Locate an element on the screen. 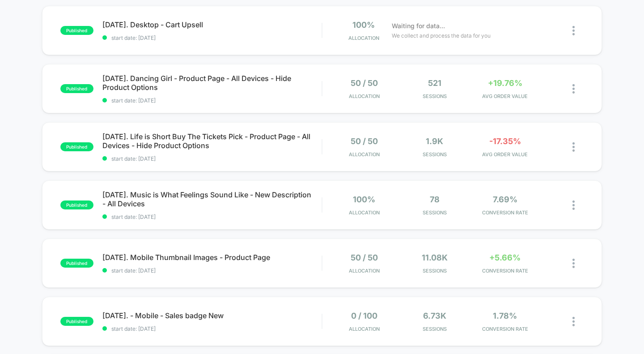 This screenshot has width=644, height=354. span: -17.35% is located at coordinates (505, 141).